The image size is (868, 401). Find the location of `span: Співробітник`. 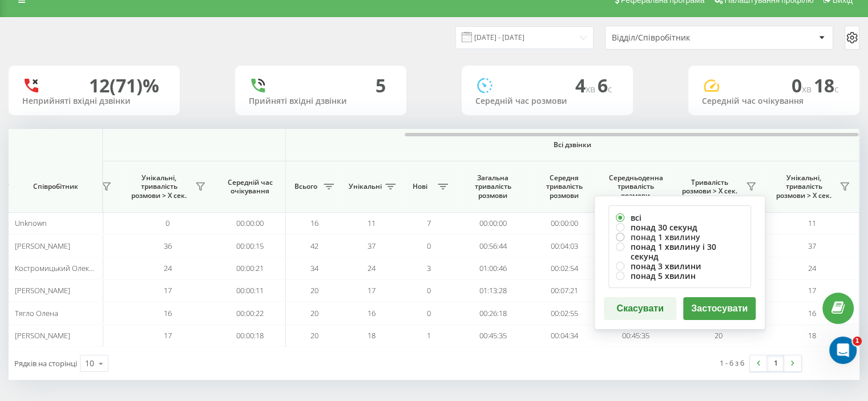

span: Співробітник is located at coordinates (56, 187).